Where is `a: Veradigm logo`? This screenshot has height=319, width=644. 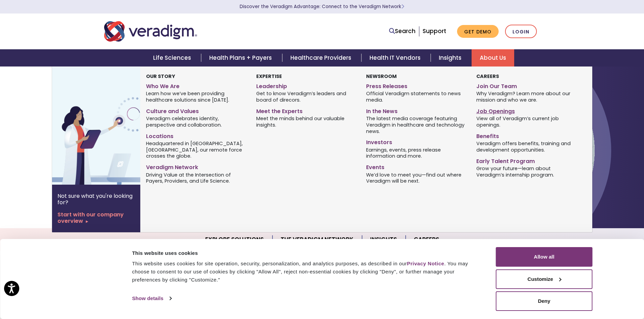
a: Veradigm logo is located at coordinates (151, 31).